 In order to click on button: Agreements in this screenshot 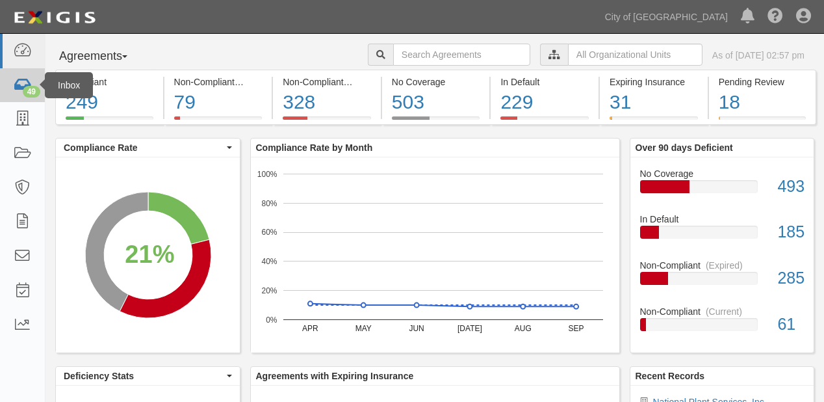, I will do `click(104, 57)`.